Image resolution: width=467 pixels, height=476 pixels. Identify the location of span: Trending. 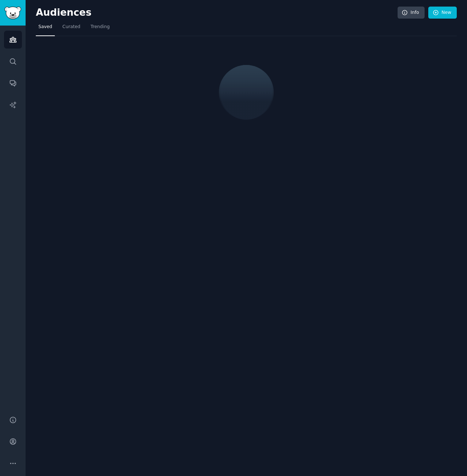
(100, 27).